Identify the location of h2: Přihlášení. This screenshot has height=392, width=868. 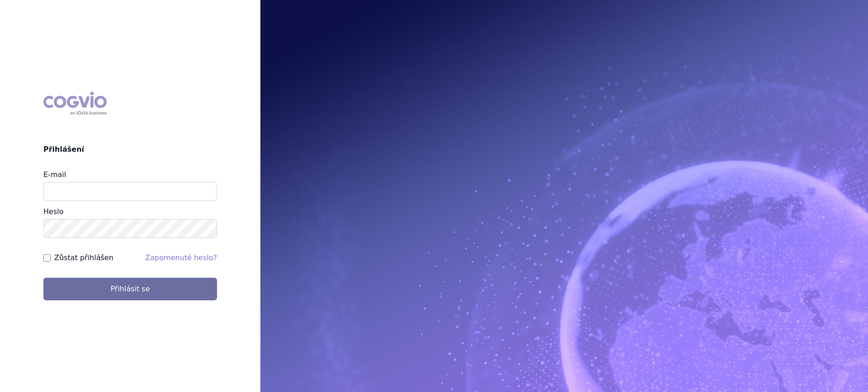
(130, 150).